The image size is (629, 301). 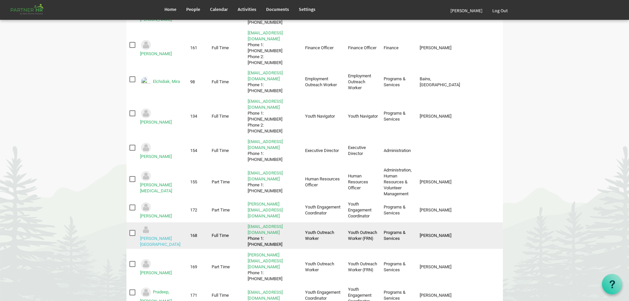 What do you see at coordinates (146, 82) in the screenshot?
I see `img: Emp-db86dcfa-a4b5-423b-9310-dea251513417.png` at bounding box center [146, 82].